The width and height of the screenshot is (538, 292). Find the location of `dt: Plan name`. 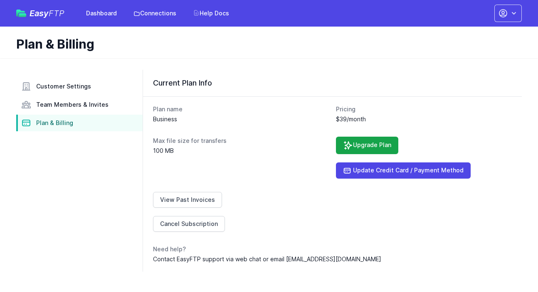

dt: Plan name is located at coordinates (241, 109).